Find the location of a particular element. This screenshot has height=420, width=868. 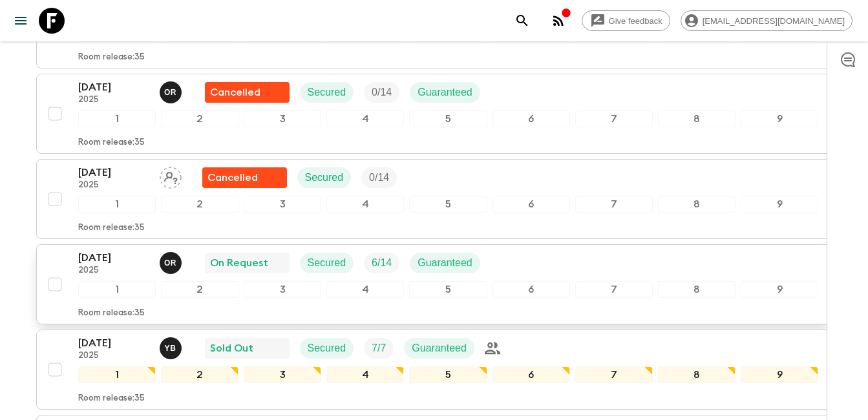

span: Assign pack leader is located at coordinates (171, 176).